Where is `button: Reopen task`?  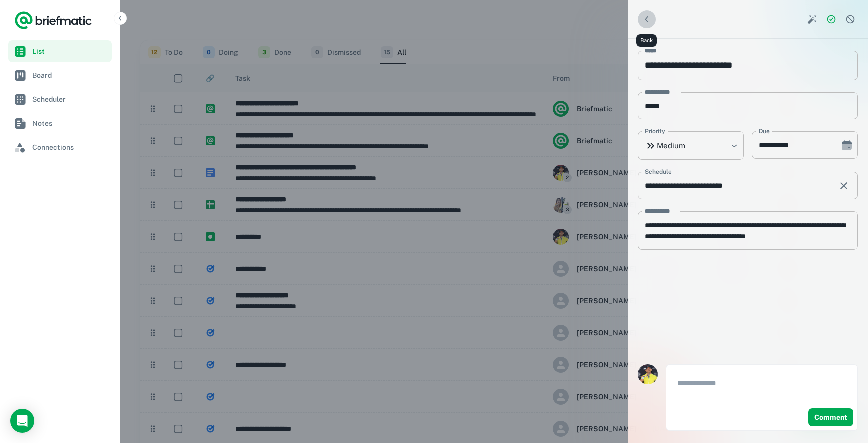
button: Reopen task is located at coordinates (832, 19).